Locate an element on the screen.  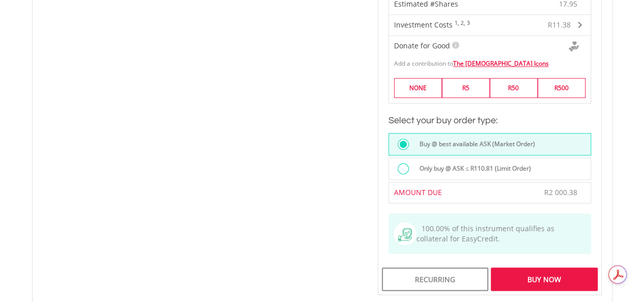
img: Donte For Good is located at coordinates (574, 46).